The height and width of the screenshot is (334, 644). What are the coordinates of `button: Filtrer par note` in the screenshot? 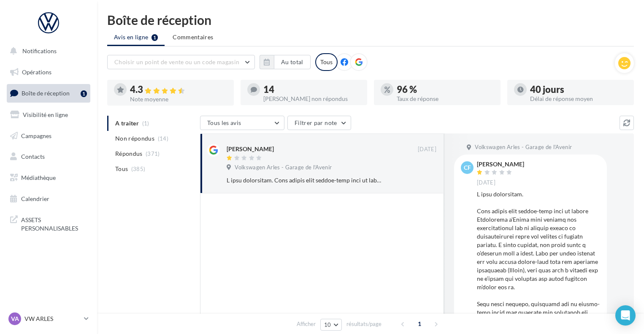 It's located at (319, 123).